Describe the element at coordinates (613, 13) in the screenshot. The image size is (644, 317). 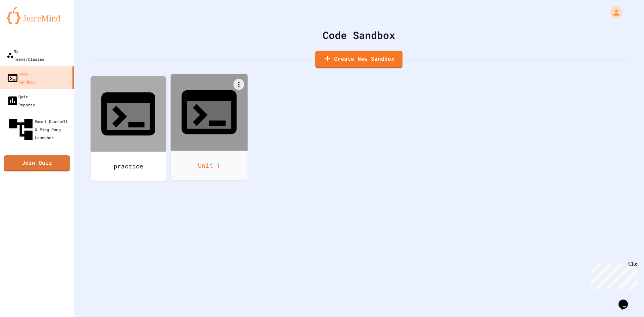
I see `div: My Account` at that location.